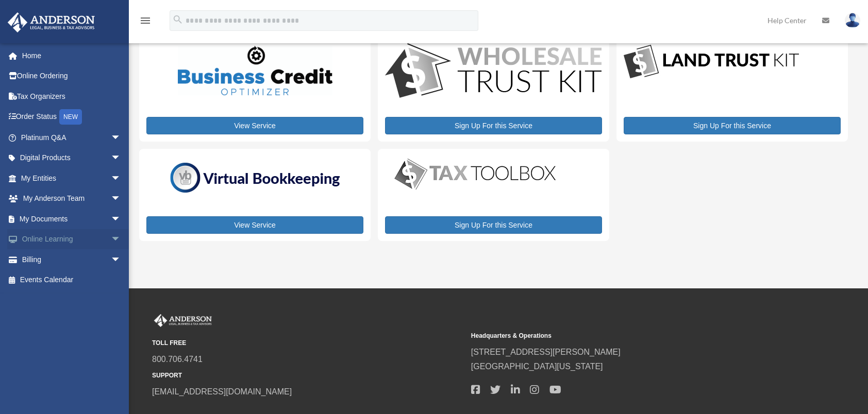 This screenshot has height=414, width=868. I want to click on a: My Anderson Teamarrow_drop_down, so click(72, 199).